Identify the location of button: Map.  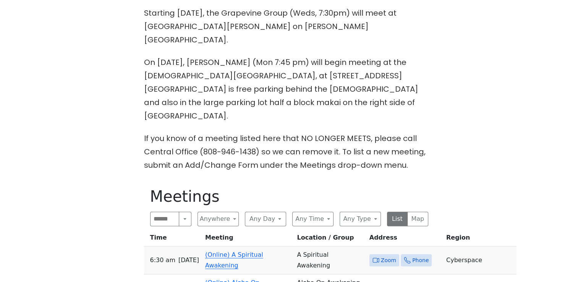
(417, 219).